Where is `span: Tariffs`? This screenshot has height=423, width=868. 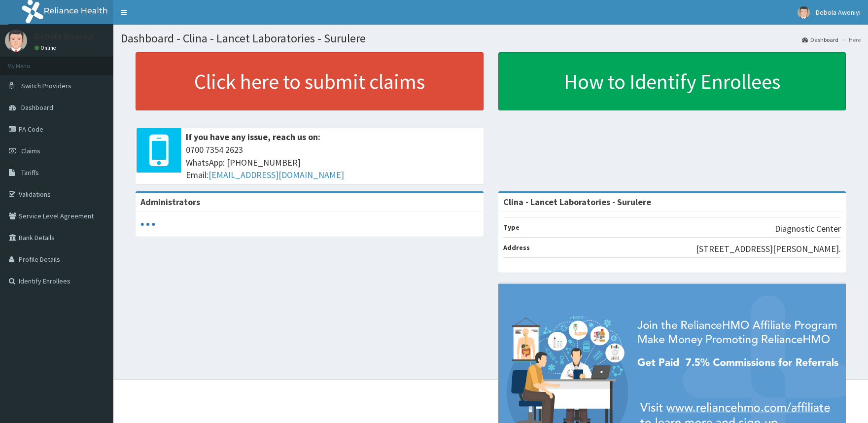 span: Tariffs is located at coordinates (30, 173).